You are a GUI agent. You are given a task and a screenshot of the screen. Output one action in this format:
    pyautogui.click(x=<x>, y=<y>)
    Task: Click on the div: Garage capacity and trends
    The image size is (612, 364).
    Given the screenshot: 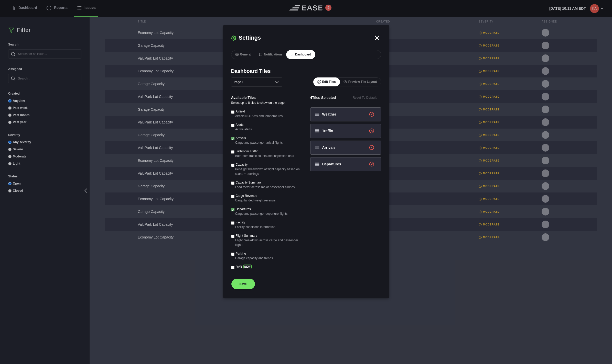 What is the action you would take?
    pyautogui.click(x=270, y=258)
    